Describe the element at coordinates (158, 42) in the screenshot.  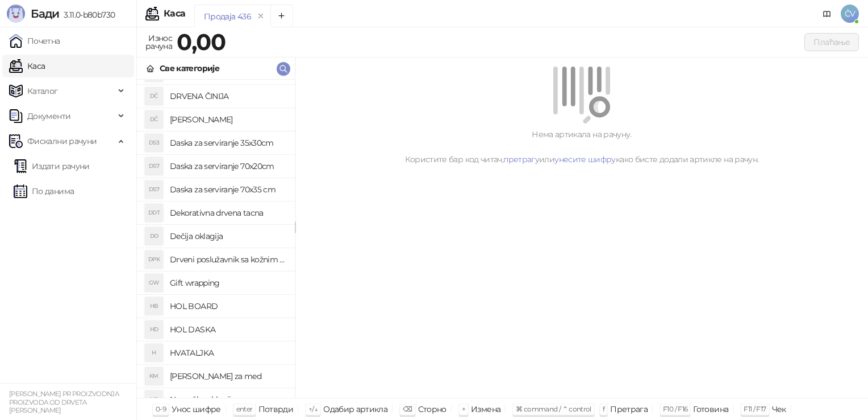
I see `div: Износ рачуна` at that location.